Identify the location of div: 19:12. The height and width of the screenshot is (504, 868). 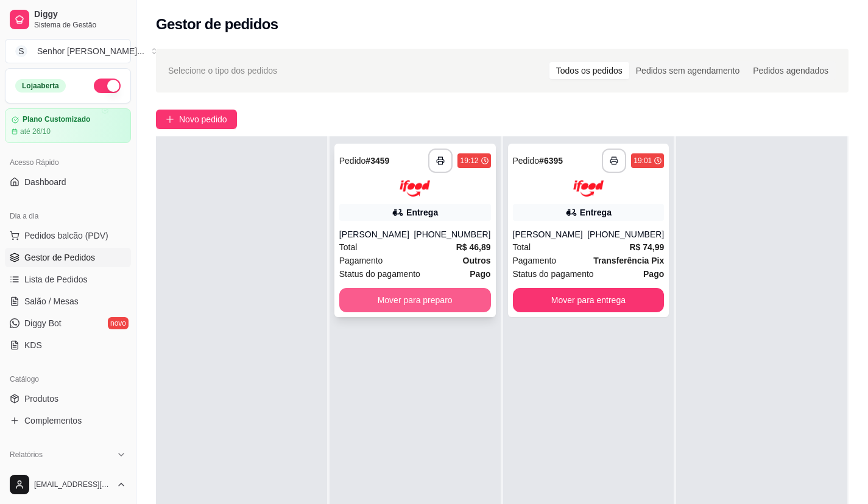
(469, 161).